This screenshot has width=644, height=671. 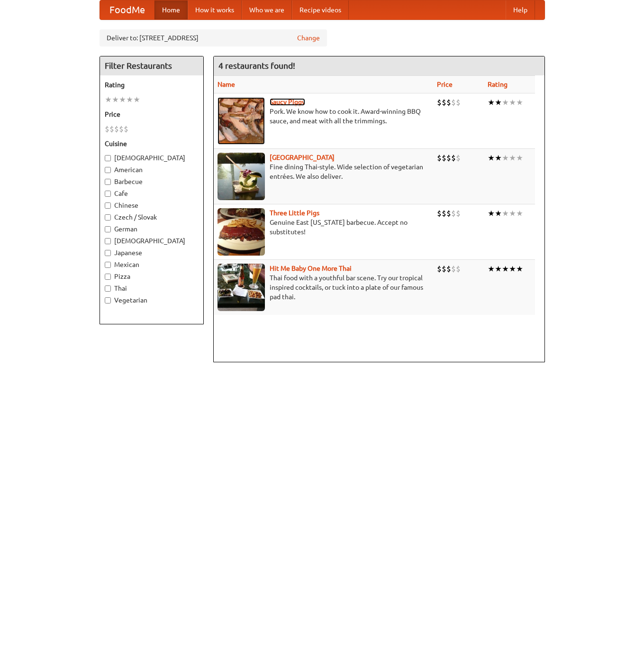 What do you see at coordinates (107, 182) in the screenshot?
I see `input: Barbecue` at bounding box center [107, 182].